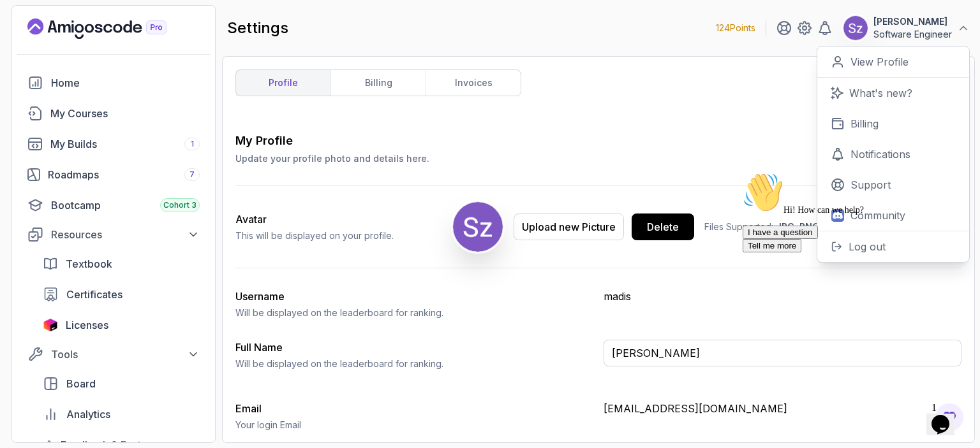 The width and height of the screenshot is (980, 448). I want to click on p: Files Supported: Max file size:, so click(833, 227).